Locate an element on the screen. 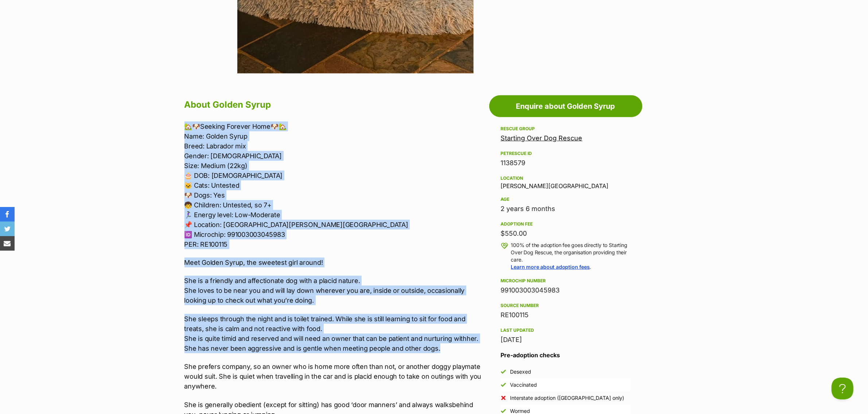  h3: Pre-adoption checks is located at coordinates (565, 355).